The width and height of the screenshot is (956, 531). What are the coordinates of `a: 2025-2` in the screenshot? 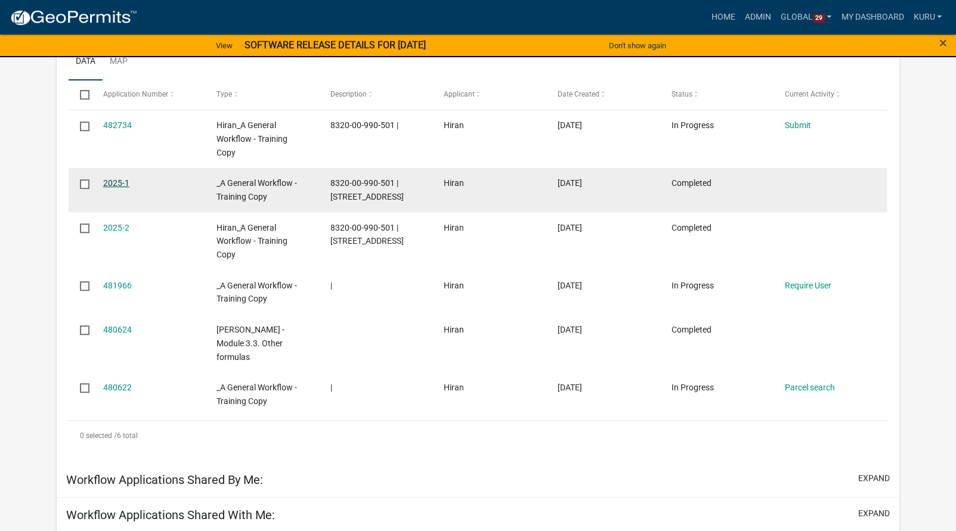 It's located at (116, 228).